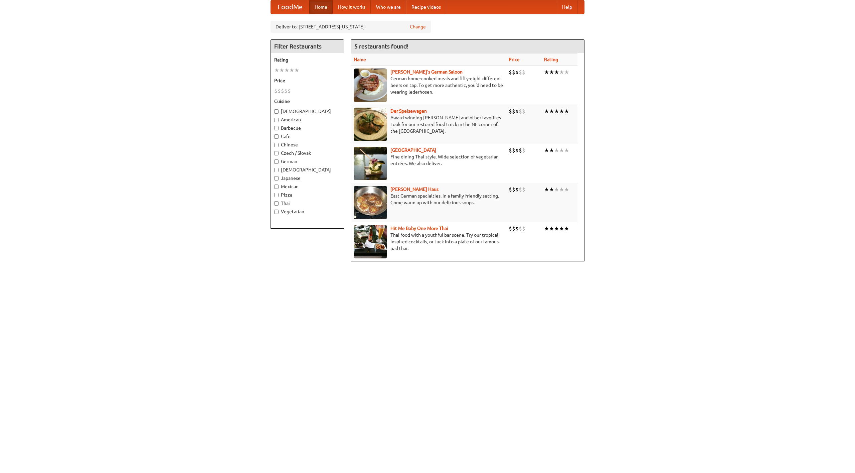  I want to click on a: Name, so click(360, 59).